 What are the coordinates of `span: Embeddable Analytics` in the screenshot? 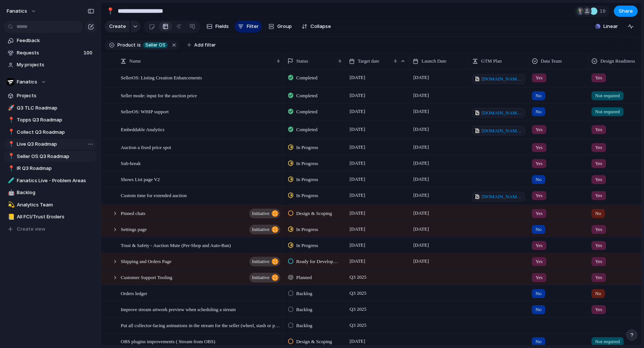 It's located at (142, 129).